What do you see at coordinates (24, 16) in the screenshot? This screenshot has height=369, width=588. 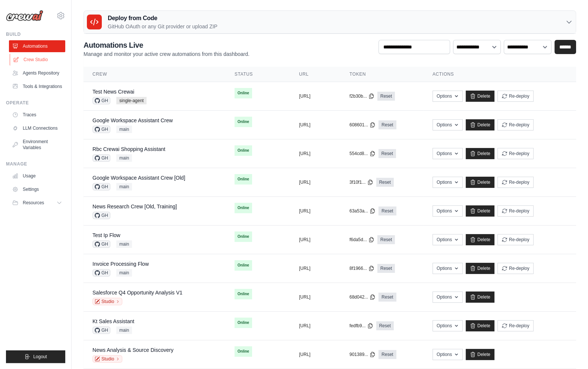 I see `img: Logo` at bounding box center [24, 16].